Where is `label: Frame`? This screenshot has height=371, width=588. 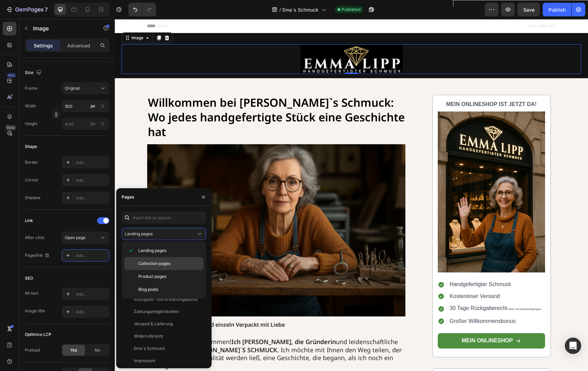
label: Frame is located at coordinates (31, 89).